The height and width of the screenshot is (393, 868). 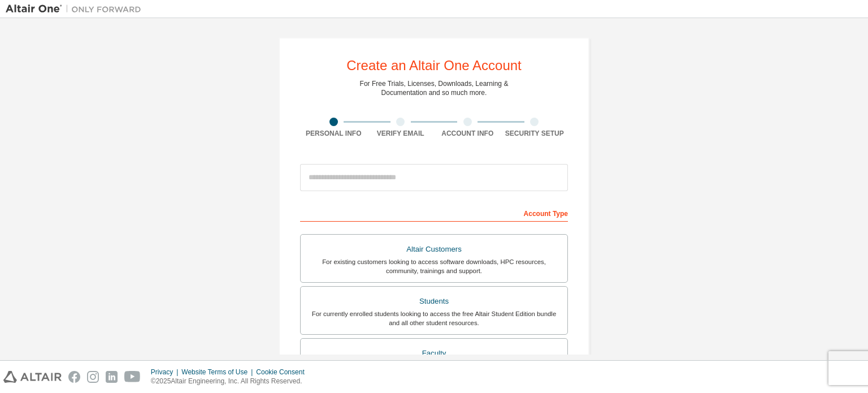 I want to click on img: Altair One, so click(x=76, y=9).